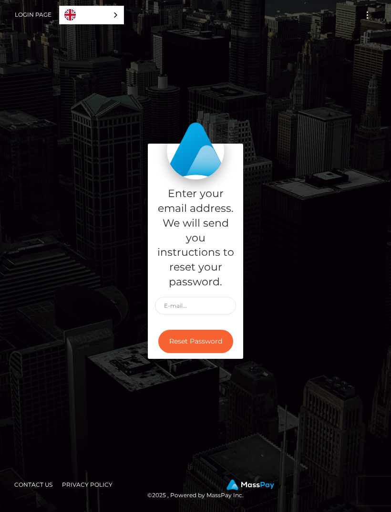 The width and height of the screenshot is (391, 512). What do you see at coordinates (92, 15) in the screenshot?
I see `div: Language` at bounding box center [92, 15].